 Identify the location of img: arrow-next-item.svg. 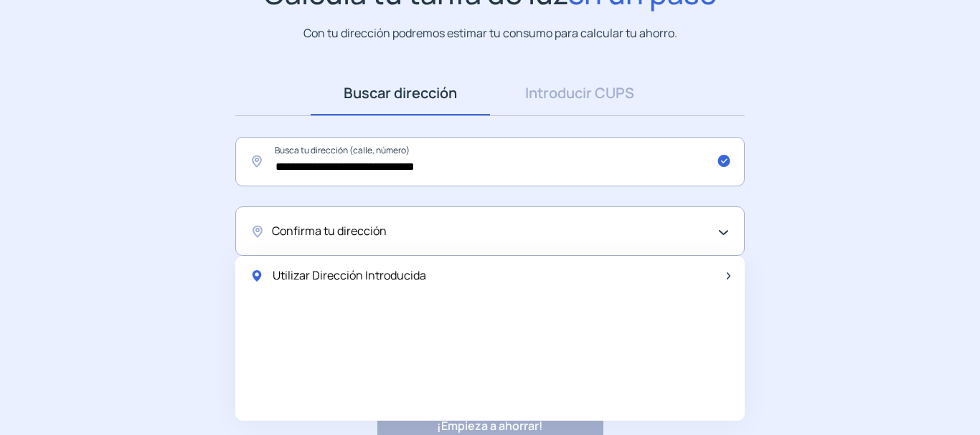
(728, 276).